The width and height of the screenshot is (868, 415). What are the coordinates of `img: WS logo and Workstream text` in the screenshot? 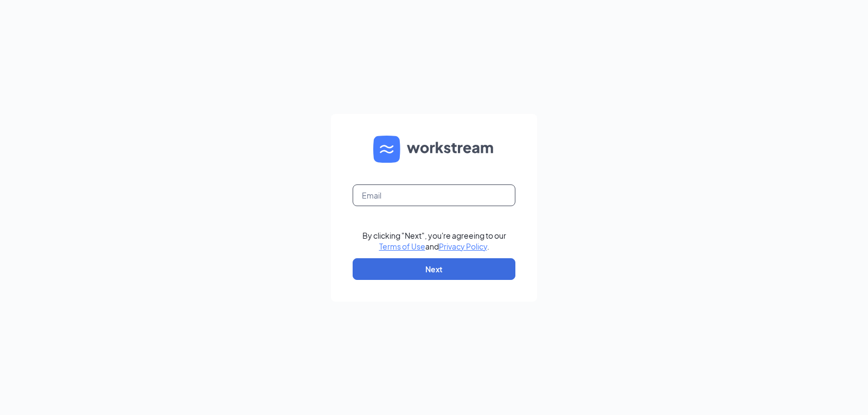 It's located at (434, 149).